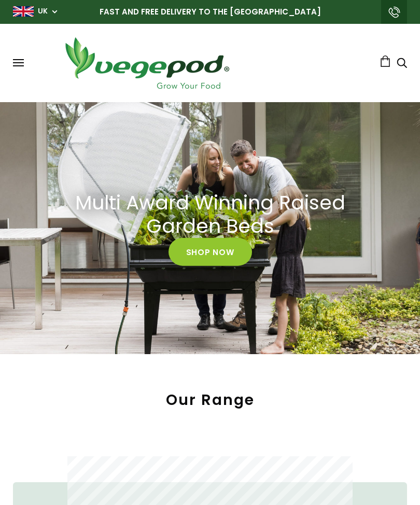 The height and width of the screenshot is (505, 420). Describe the element at coordinates (146, 63) in the screenshot. I see `img: Vegepod` at that location.